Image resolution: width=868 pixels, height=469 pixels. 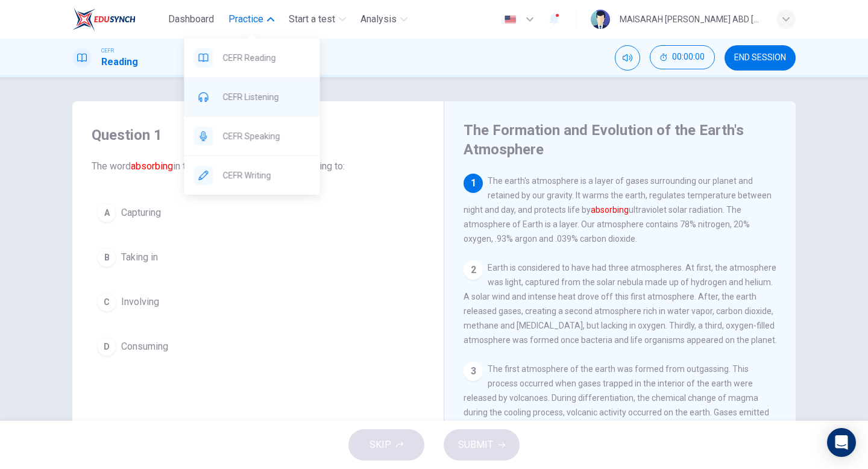 What do you see at coordinates (117, 19) in the screenshot?
I see `a: EduSynch logo` at bounding box center [117, 19].